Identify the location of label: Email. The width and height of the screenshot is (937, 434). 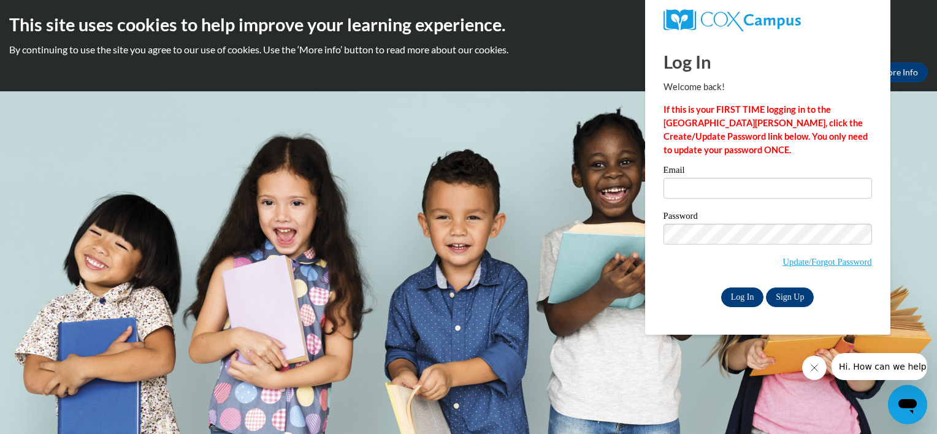
(768, 172).